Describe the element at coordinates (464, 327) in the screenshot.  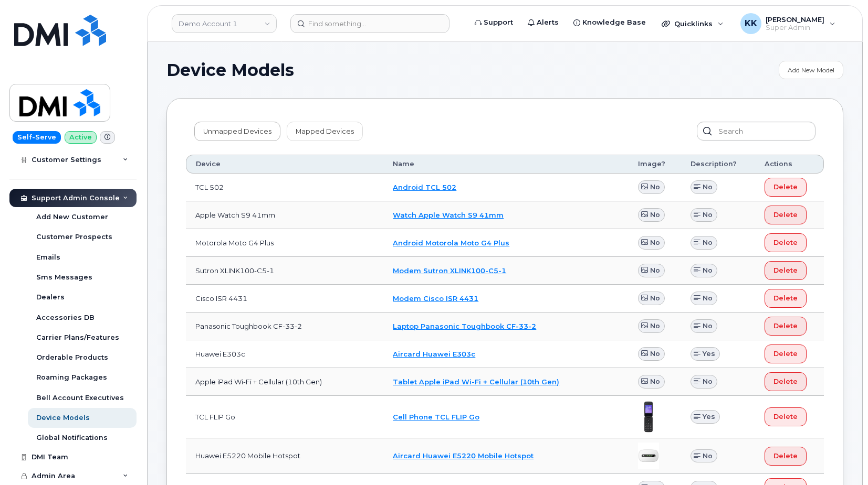
I see `a: Laptop Panasonic Toughbook CF-33-2` at that location.